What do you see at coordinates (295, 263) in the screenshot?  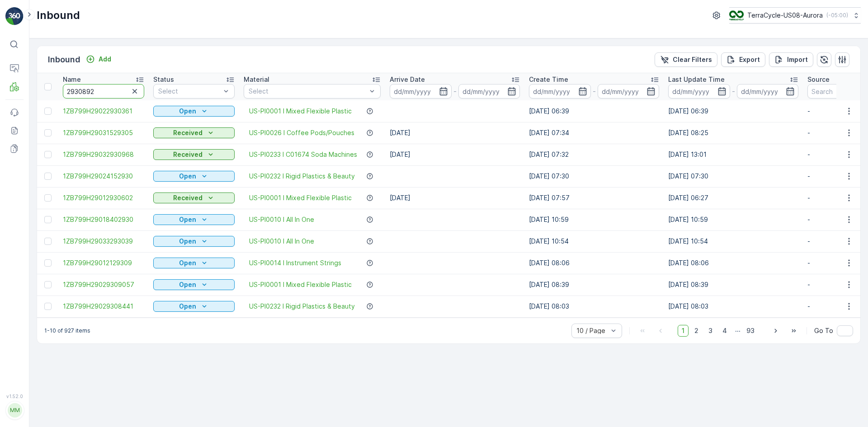 I see `a: US-PI0014 I Instrument Strings` at bounding box center [295, 263].